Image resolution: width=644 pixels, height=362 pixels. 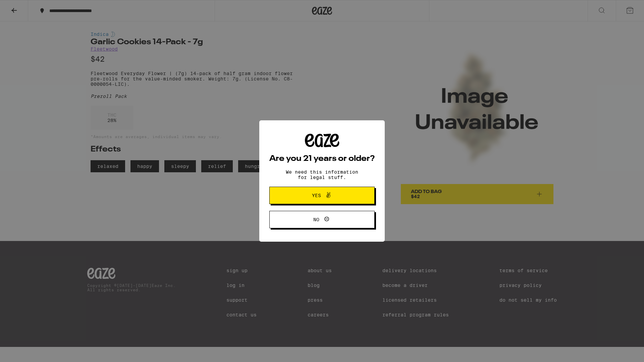 What do you see at coordinates (316, 220) in the screenshot?
I see `span: No` at bounding box center [316, 220].